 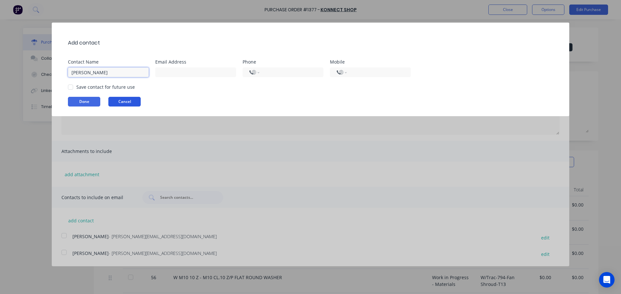 What do you see at coordinates (124, 102) in the screenshot?
I see `button: Cancel` at bounding box center [124, 102].